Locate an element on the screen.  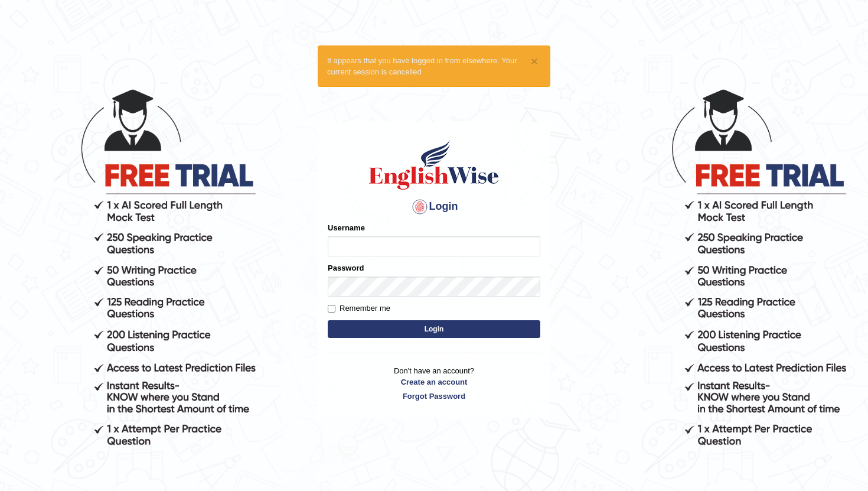
a: Create an account is located at coordinates (434, 382).